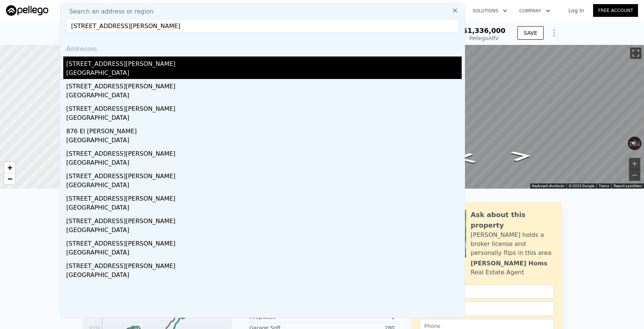  What do you see at coordinates (512, 220) in the screenshot?
I see `div: Ask about this property` at bounding box center [512, 220].